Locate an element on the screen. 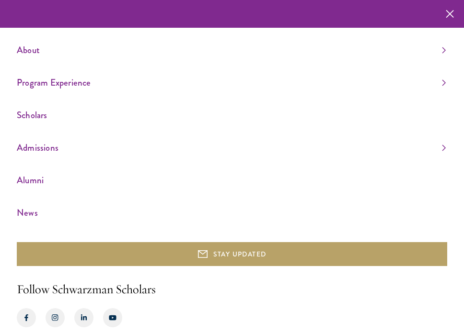 This screenshot has width=464, height=333. a: About is located at coordinates (231, 50).